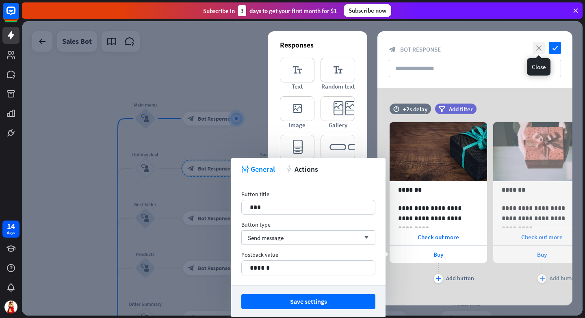 The height and width of the screenshot is (318, 585). Describe the element at coordinates (11, 233) in the screenshot. I see `div: days` at that location.